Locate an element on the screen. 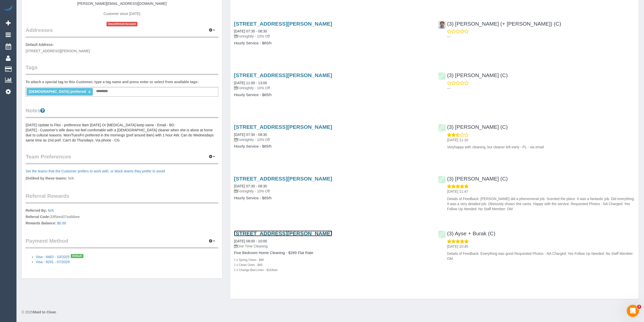  label: Referred By: is located at coordinates (36, 210).